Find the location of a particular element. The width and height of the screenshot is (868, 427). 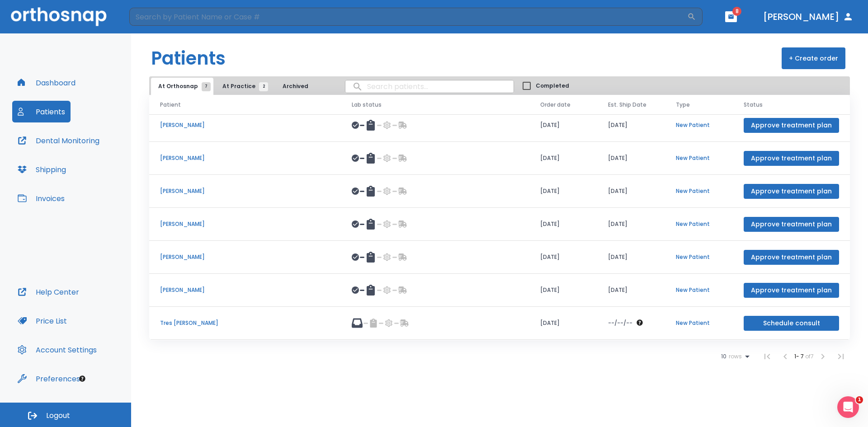

button: Dashboard is located at coordinates (46, 83).